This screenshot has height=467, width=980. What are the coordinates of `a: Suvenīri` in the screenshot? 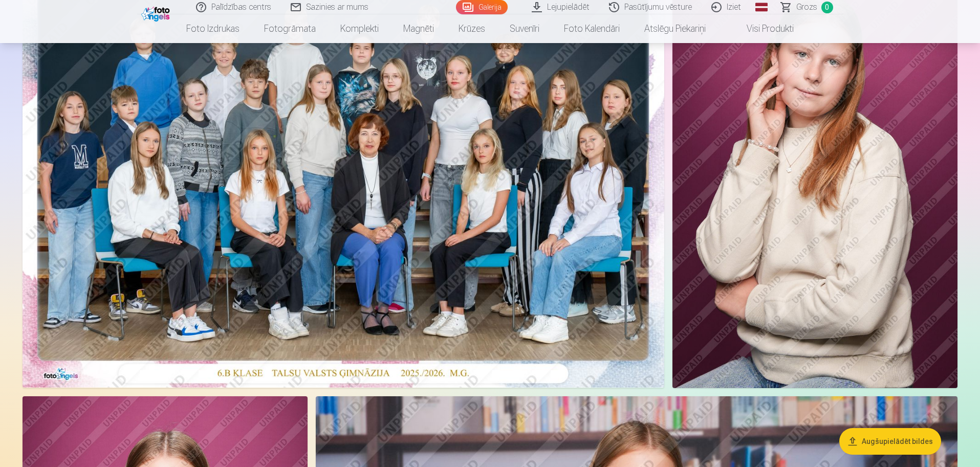 It's located at (524, 29).